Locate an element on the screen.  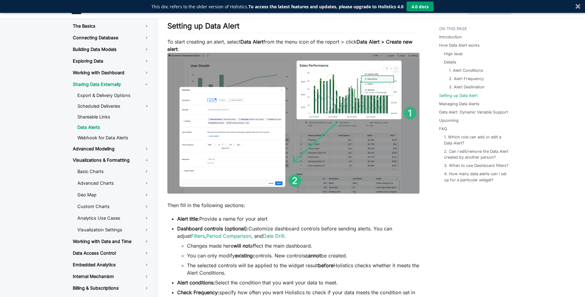
a: Introduction is located at coordinates (450, 37).